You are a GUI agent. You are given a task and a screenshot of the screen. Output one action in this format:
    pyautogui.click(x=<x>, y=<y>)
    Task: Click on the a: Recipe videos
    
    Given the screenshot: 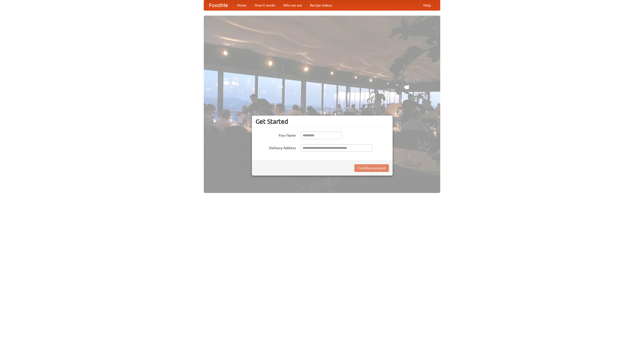 What is the action you would take?
    pyautogui.click(x=321, y=6)
    